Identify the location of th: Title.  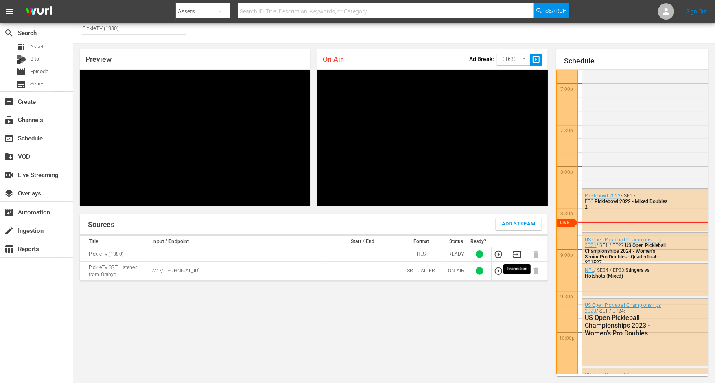
(115, 242).